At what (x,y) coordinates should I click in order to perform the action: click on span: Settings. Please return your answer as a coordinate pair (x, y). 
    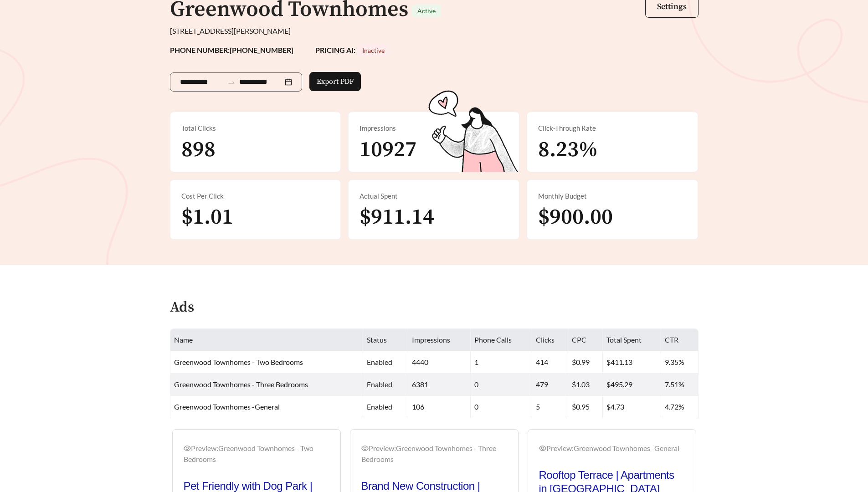
    Looking at the image, I should click on (671, 7).